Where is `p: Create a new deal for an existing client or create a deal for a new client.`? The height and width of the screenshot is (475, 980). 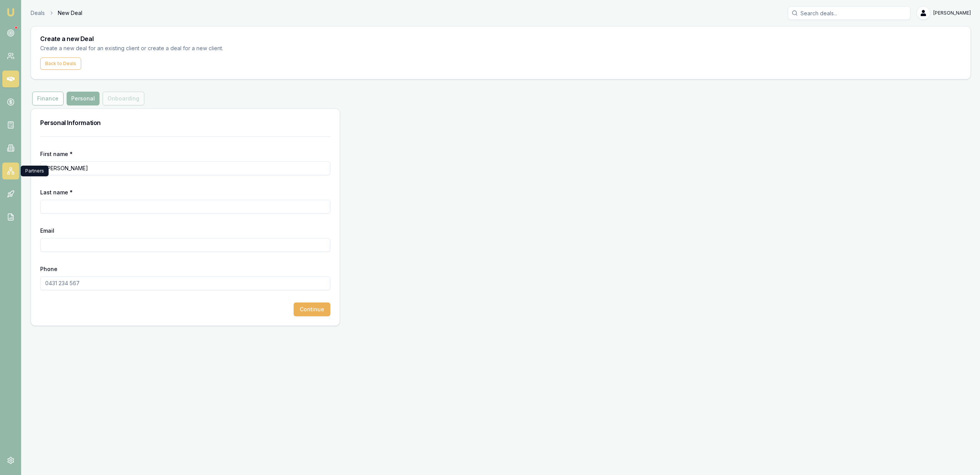 p: Create a new deal for an existing client or create a deal for a new client. is located at coordinates (138, 48).